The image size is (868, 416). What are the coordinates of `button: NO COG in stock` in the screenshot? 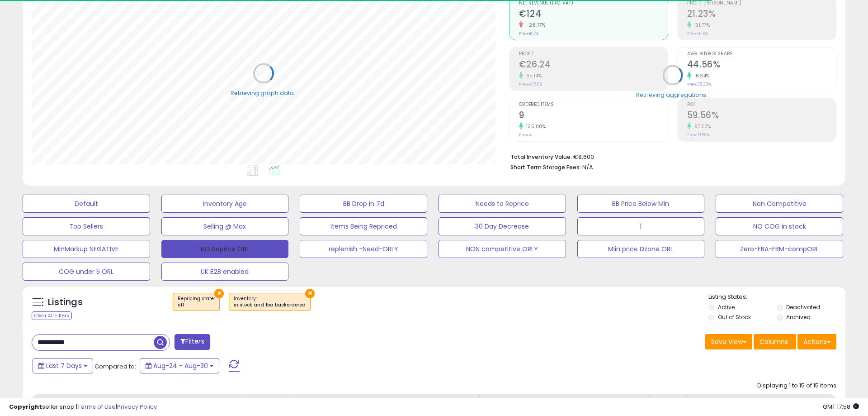 It's located at (780, 226).